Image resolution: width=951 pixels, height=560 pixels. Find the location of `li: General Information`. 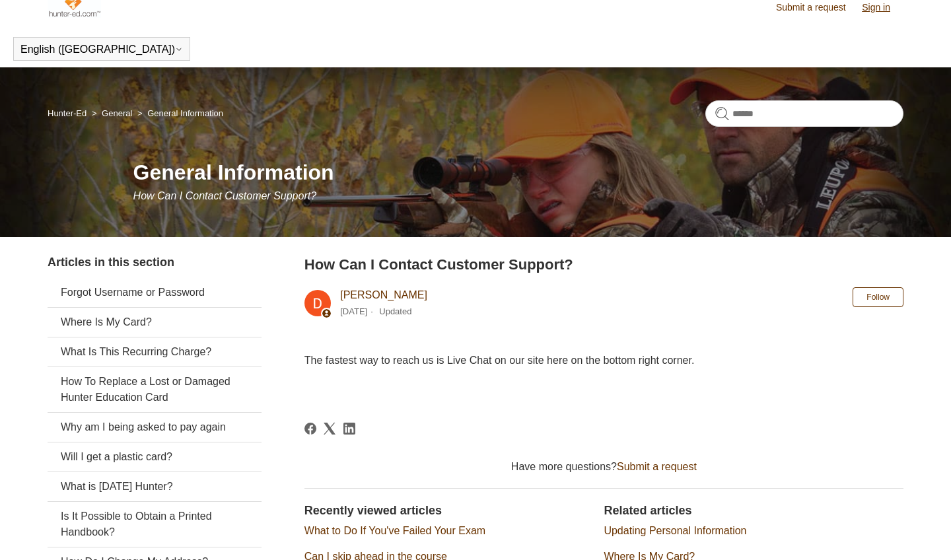

li: General Information is located at coordinates (179, 113).